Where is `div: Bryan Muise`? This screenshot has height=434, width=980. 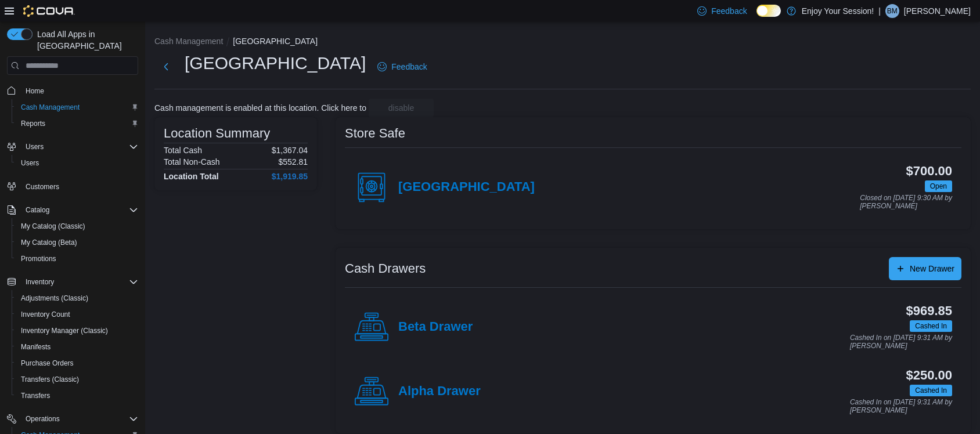 div: Bryan Muise is located at coordinates (892, 11).